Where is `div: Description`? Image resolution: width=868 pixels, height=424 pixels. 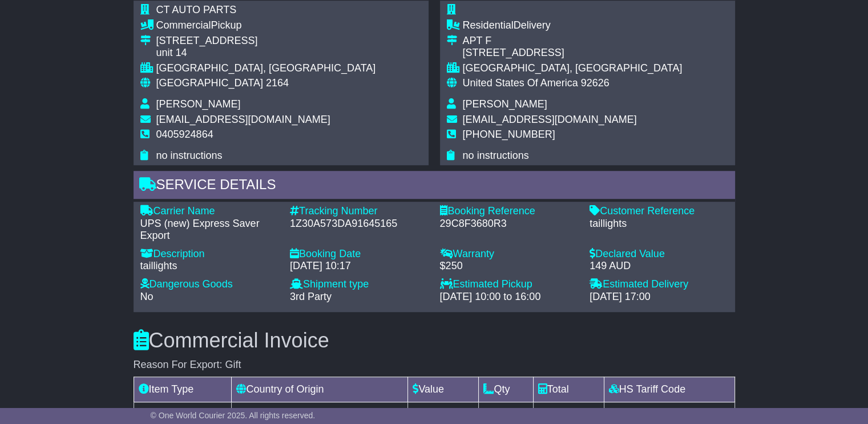
div: Description is located at coordinates (210, 254).